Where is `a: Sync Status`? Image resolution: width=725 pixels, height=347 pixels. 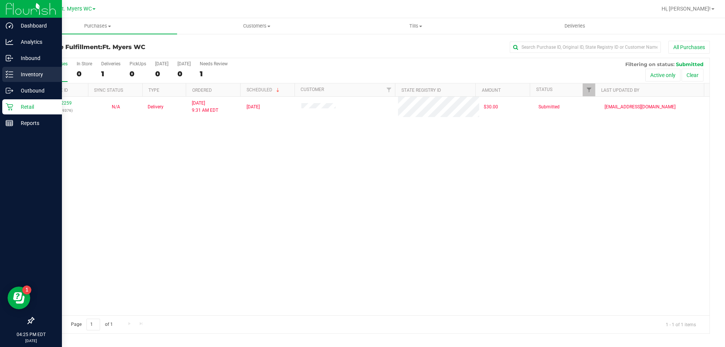
a: Sync Status is located at coordinates (108, 90).